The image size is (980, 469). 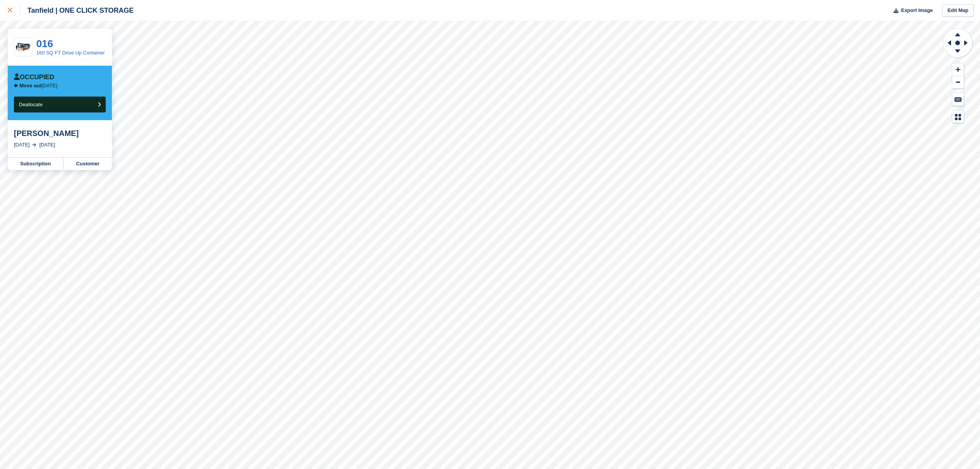 What do you see at coordinates (15, 86) in the screenshot?
I see `img: arrow-left-icn-90495f2de72eb5bd0bd1c3c35deca35cc13f817d75bef06ecd7c0b315636ce7e.svg` at bounding box center [15, 86].